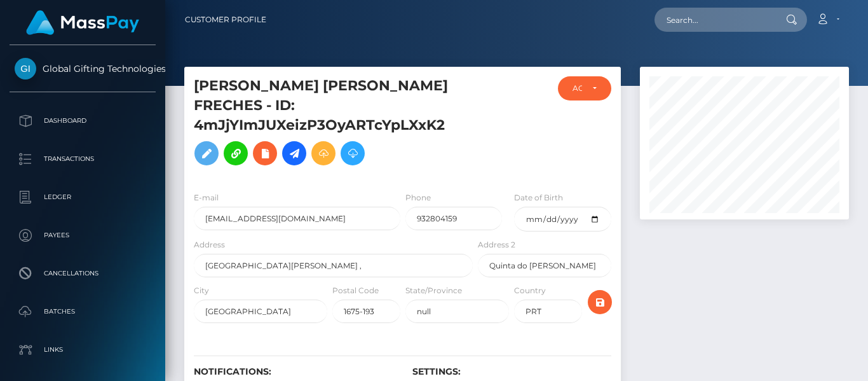  Describe the element at coordinates (82, 159) in the screenshot. I see `p: Transactions` at that location.